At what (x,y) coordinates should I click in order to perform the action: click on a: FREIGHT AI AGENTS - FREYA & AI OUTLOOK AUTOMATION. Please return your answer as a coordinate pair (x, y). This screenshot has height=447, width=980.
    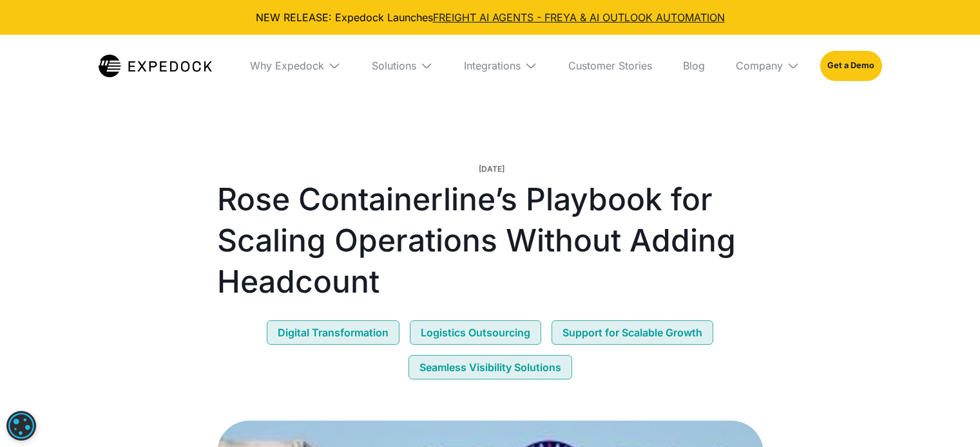
    Looking at the image, I should click on (579, 17).